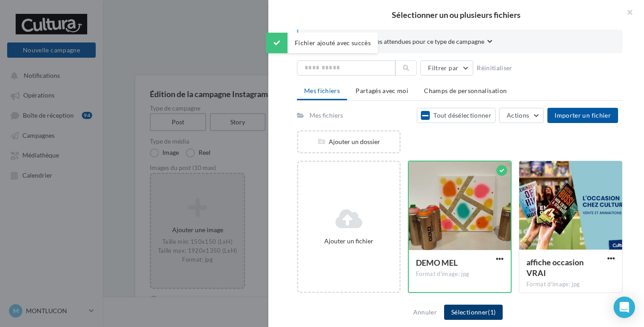 The height and width of the screenshot is (327, 644). I want to click on div: Mes fichiers, so click(326, 115).